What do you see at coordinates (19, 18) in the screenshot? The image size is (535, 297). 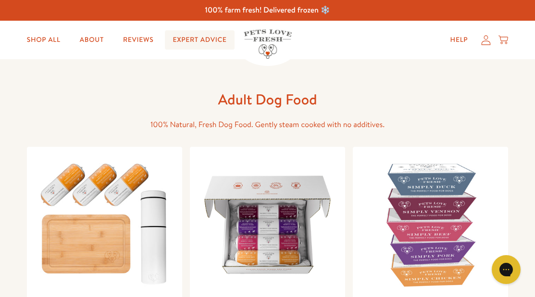 I see `button: Gorgias live chat` at bounding box center [19, 18].